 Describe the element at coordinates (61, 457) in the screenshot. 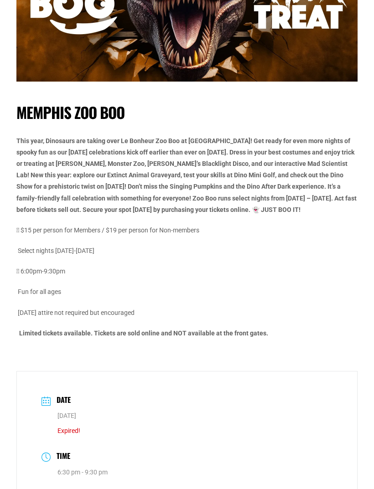

I see `h3: Time` at that location.